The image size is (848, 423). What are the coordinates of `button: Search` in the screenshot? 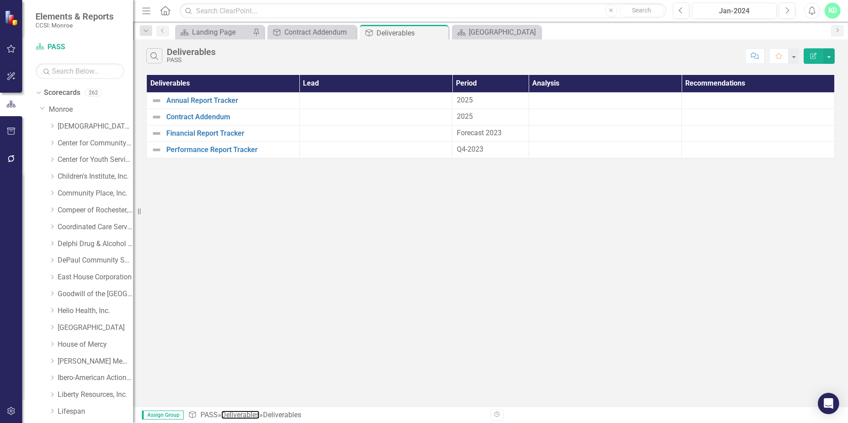 It's located at (642, 11).